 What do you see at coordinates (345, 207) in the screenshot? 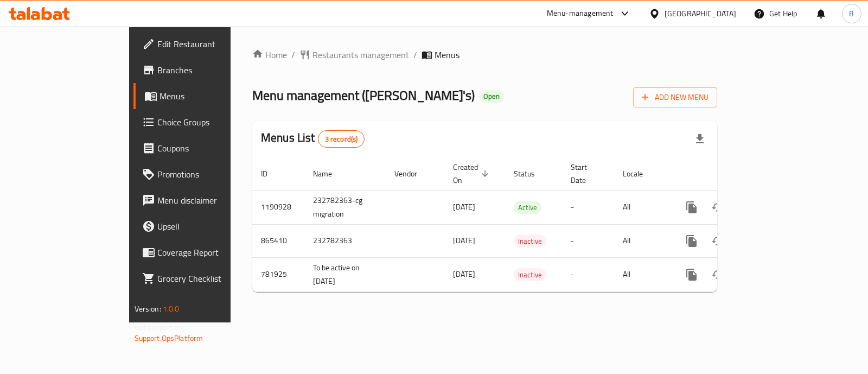
I see `td: 232782363-cg migration` at bounding box center [345, 207].